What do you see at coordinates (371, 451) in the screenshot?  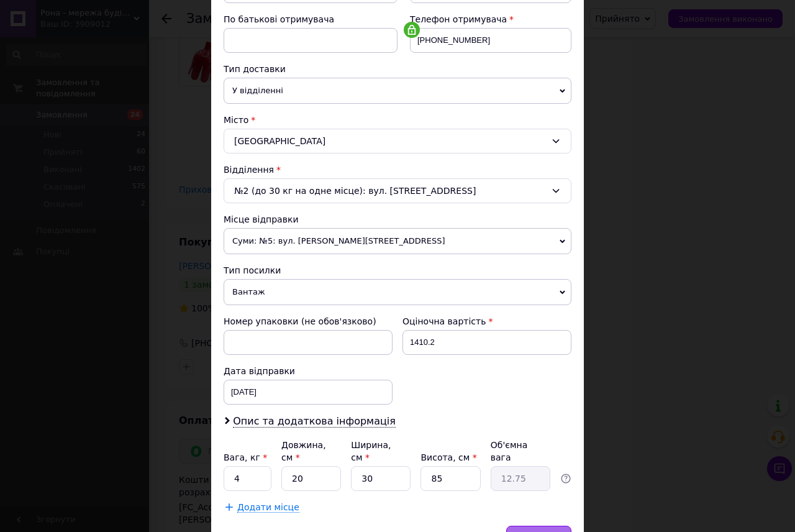 I see `label: Ширина, см` at bounding box center [371, 451].